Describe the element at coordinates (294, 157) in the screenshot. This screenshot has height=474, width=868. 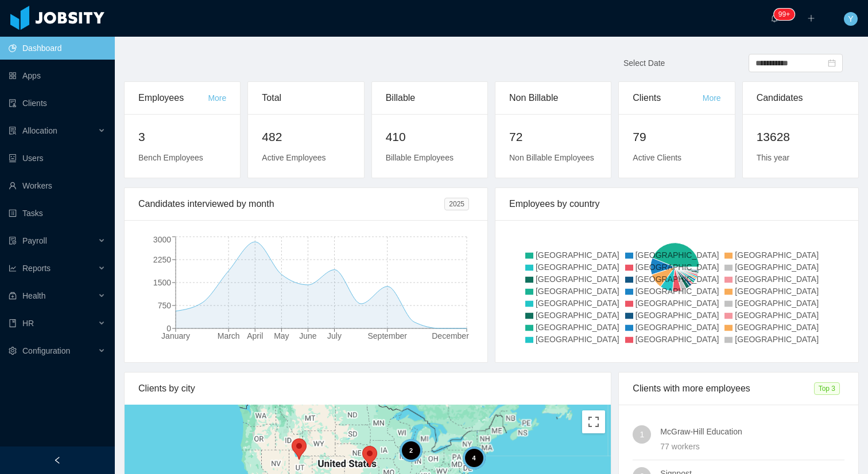
I see `span: Active Employees` at that location.